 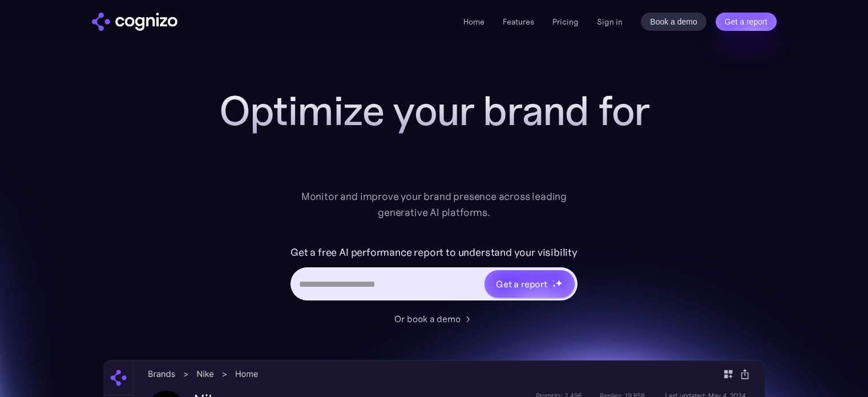 What do you see at coordinates (434, 275) in the screenshot?
I see `form: Hero URL Input Form` at bounding box center [434, 275].